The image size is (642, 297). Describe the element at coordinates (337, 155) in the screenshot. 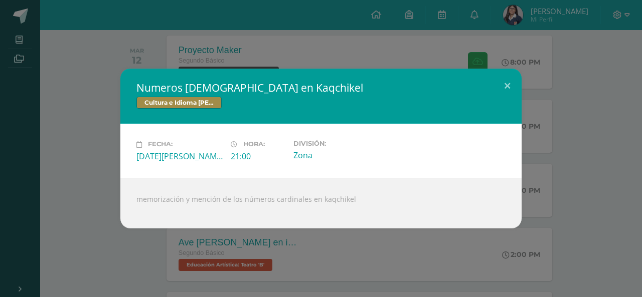

I see `div: Zona` at that location.